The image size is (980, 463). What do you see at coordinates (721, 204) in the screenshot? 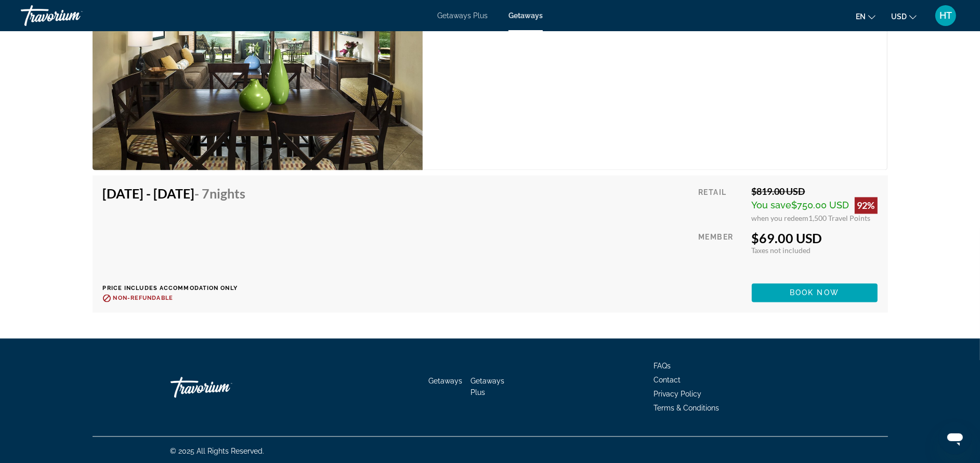
I see `div: Retail` at bounding box center [721, 204].